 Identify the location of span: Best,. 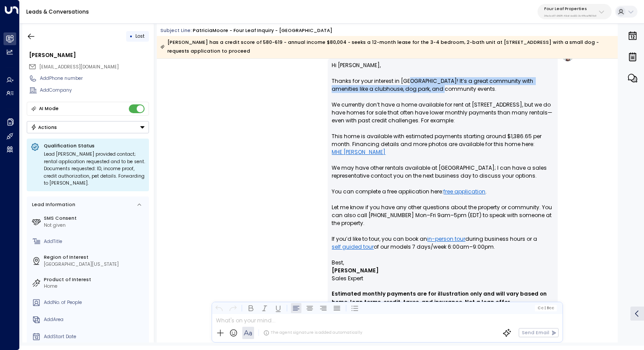
(338, 263).